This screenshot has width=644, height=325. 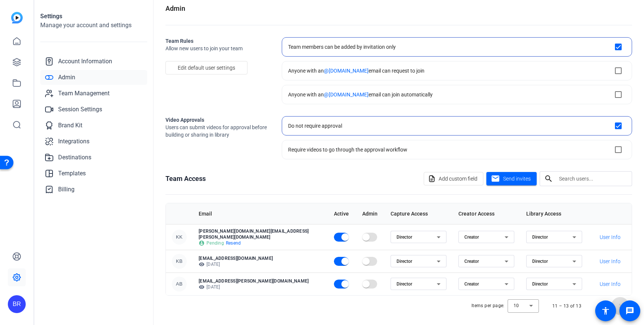 What do you see at coordinates (72, 173) in the screenshot?
I see `span: Templates` at bounding box center [72, 173].